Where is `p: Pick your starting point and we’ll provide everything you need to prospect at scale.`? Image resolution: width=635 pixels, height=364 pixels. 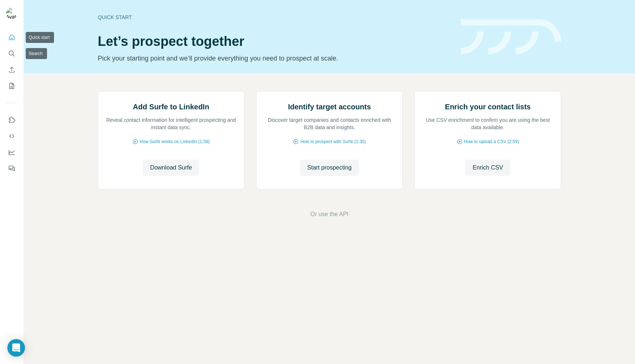 p: Pick your starting point and we’ll provide everything you need to prospect at scale. is located at coordinates (275, 58).